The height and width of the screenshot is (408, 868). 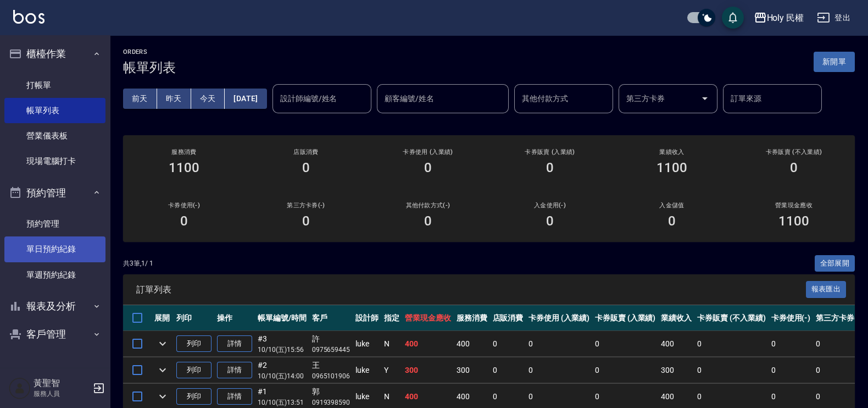 I want to click on th: 展開, so click(x=162, y=318).